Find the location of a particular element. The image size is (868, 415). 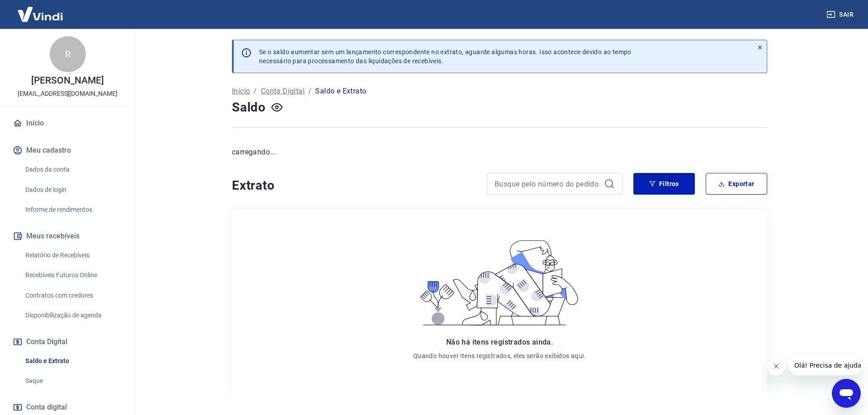

a: Informe de rendimentos is located at coordinates (73, 210).